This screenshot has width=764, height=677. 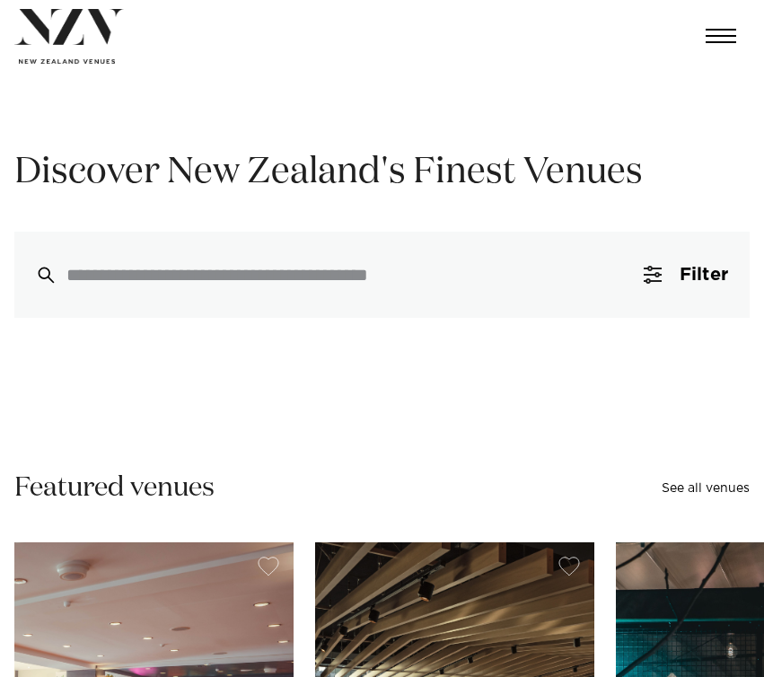 What do you see at coordinates (706, 489) in the screenshot?
I see `a: See all venues` at bounding box center [706, 489].